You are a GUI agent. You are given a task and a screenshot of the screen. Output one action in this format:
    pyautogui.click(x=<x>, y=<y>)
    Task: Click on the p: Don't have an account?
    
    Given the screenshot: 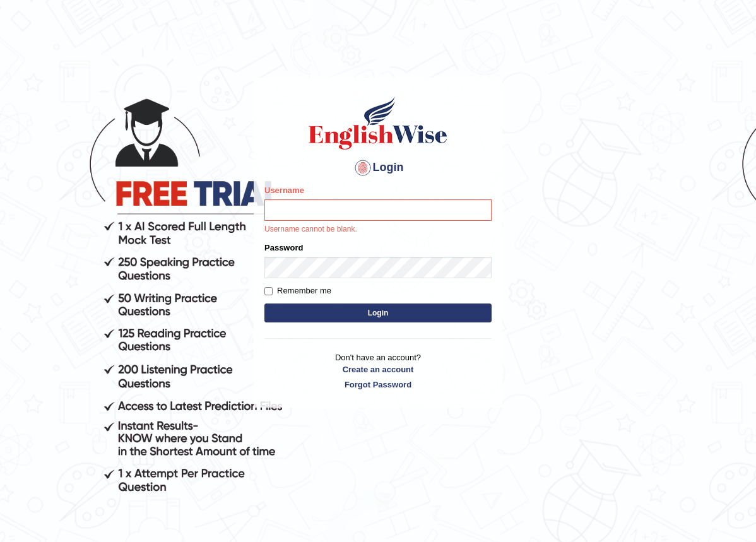 What is the action you would take?
    pyautogui.click(x=378, y=371)
    